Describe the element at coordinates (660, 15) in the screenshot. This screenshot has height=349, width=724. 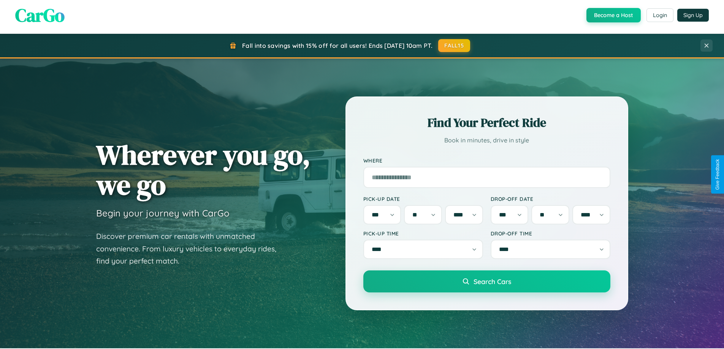
I see `button: Login` at that location.